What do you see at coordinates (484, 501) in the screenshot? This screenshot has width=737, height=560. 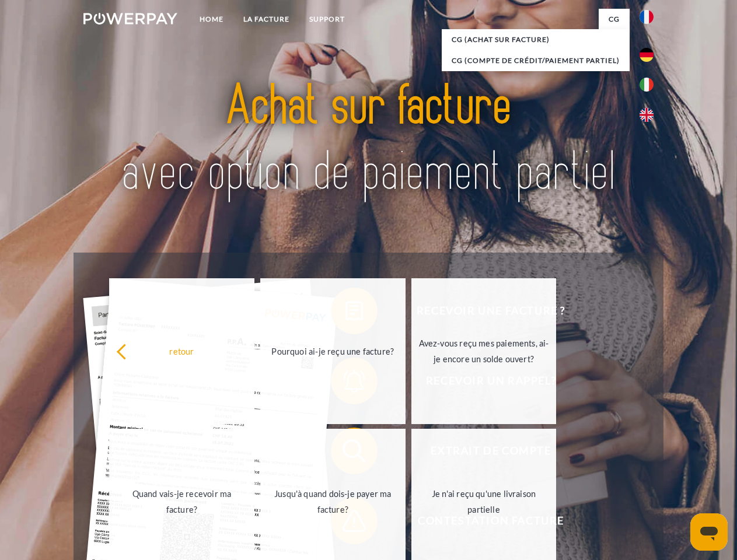 I see `div: Je n'ai reçu qu'une livraison partielle` at bounding box center [484, 501].